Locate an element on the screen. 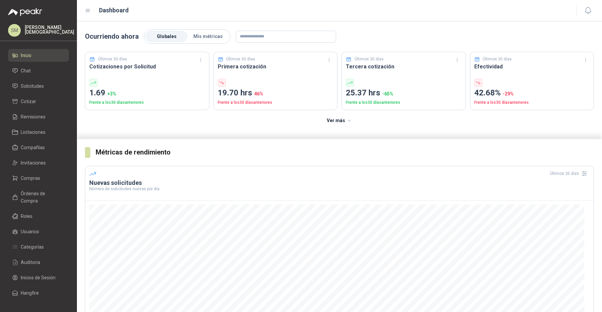 This screenshot has height=312, width=602. span: Chat is located at coordinates (26, 71).